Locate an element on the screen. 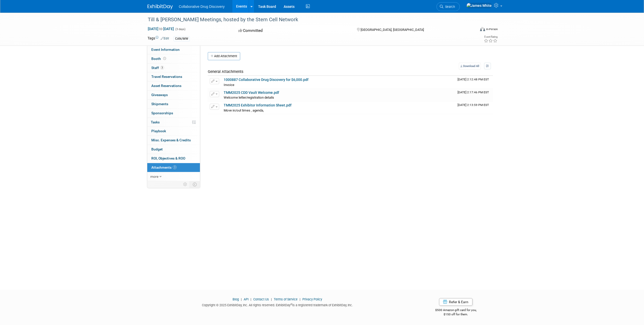  a: Attachments3 is located at coordinates (173, 167).